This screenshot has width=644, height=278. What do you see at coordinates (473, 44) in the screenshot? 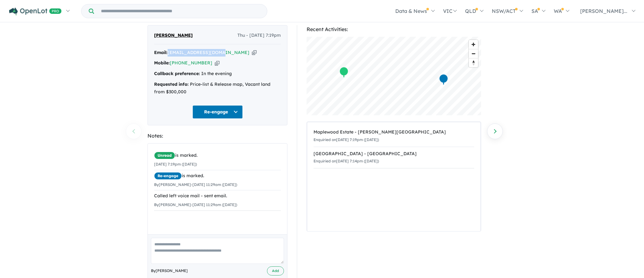
I see `button: Zoom in` at bounding box center [473, 44].